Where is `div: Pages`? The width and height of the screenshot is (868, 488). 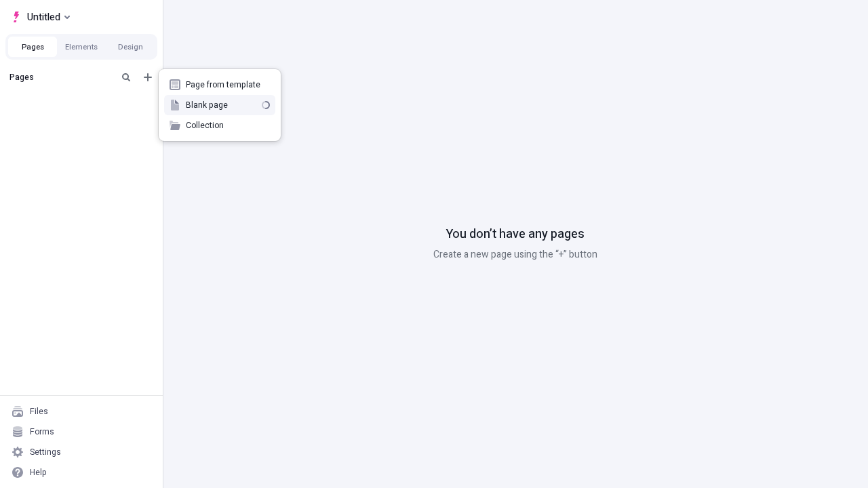
div: Pages is located at coordinates (61, 77).